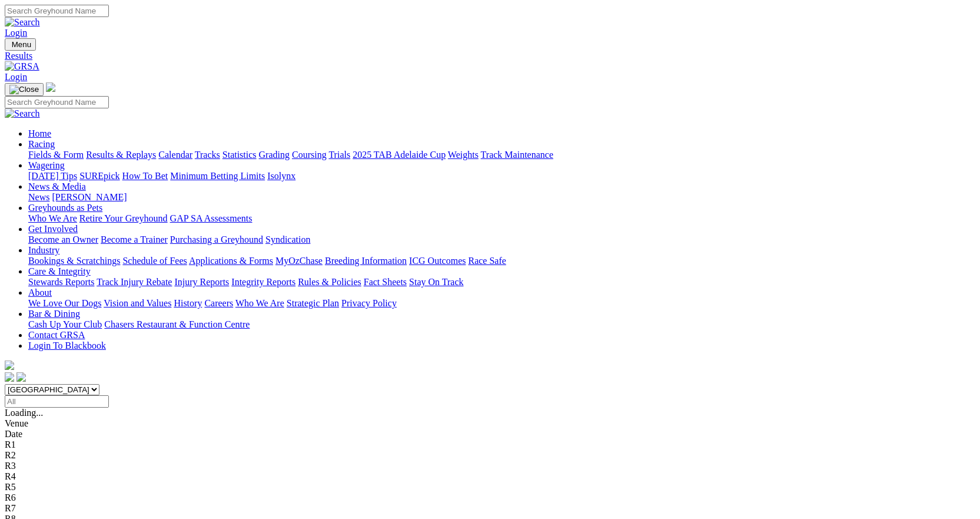 This screenshot has height=519, width=980. What do you see at coordinates (263, 282) in the screenshot?
I see `a: Integrity Reports` at bounding box center [263, 282].